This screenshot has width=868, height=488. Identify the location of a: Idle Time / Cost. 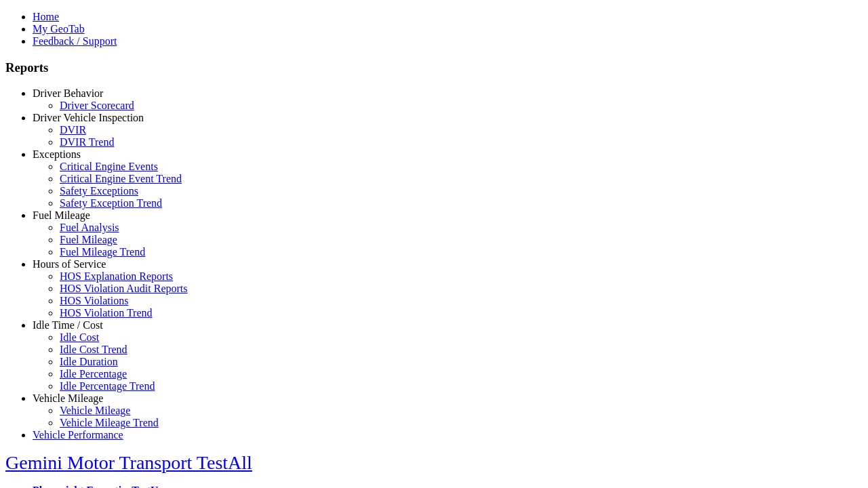
(68, 324).